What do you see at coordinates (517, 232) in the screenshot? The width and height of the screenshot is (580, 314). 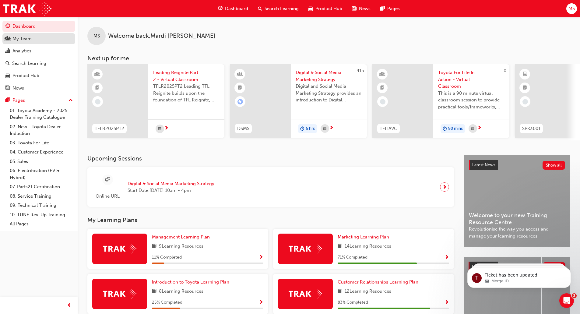 I see `span: Revolutionise the way you access and manage your learning resources.` at bounding box center [517, 232].